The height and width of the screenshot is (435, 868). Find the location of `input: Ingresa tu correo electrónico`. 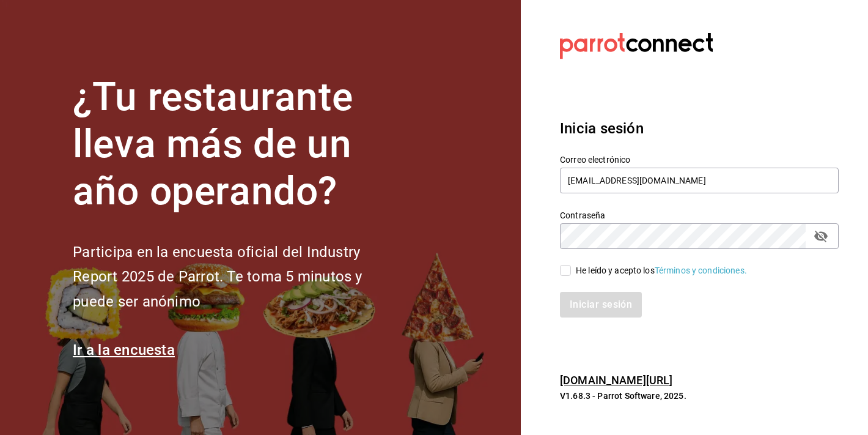

input: Ingresa tu correo electrónico is located at coordinates (699, 180).